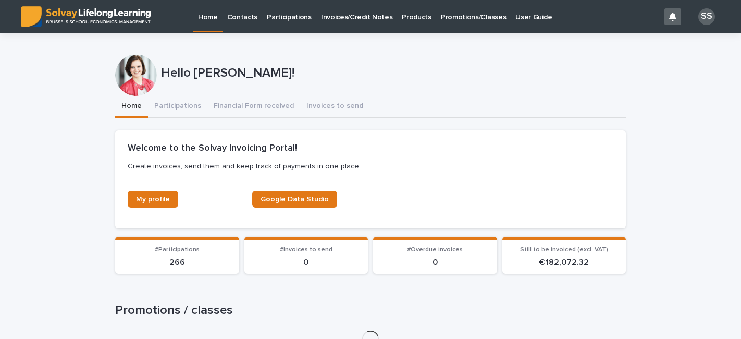  I want to click on span: Still to be invoiced (excl. VAT), so click(563, 249).